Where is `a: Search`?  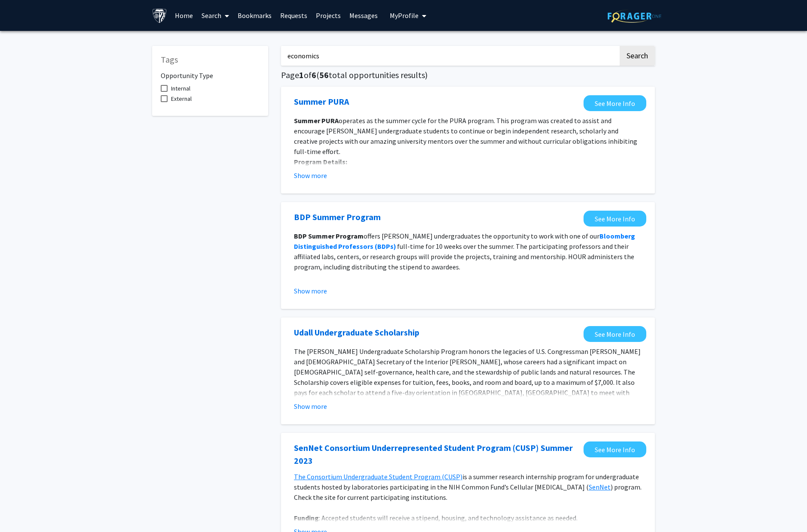
a: Search is located at coordinates (216, 15).